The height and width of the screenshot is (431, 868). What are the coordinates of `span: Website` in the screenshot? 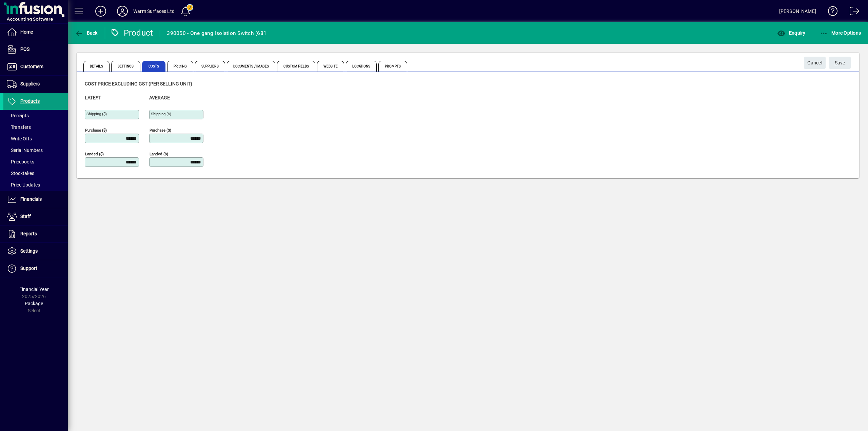 It's located at (330, 66).